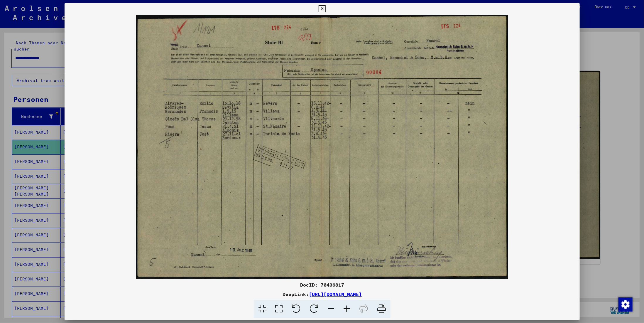 This screenshot has width=644, height=323. Describe the element at coordinates (322, 285) in the screenshot. I see `div: DocID: 70436817` at that location.